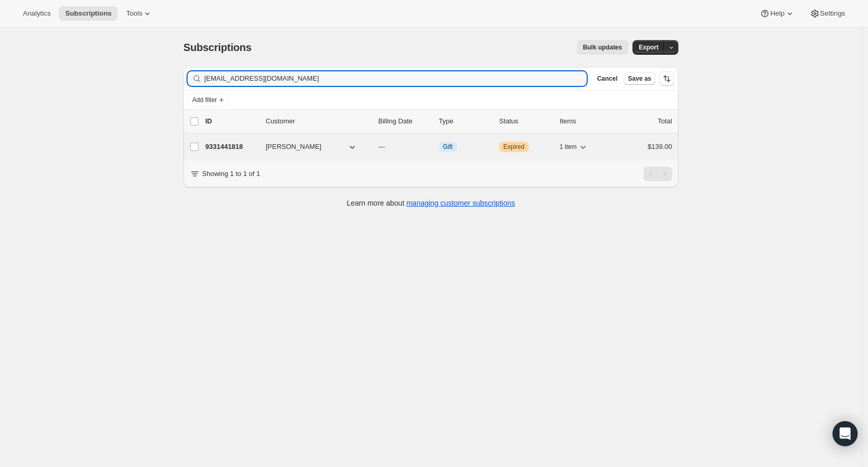 The width and height of the screenshot is (868, 467). What do you see at coordinates (438, 121) in the screenshot?
I see `div: IDCustomerBilling DateTypeStatusItemsTotal` at bounding box center [438, 121].